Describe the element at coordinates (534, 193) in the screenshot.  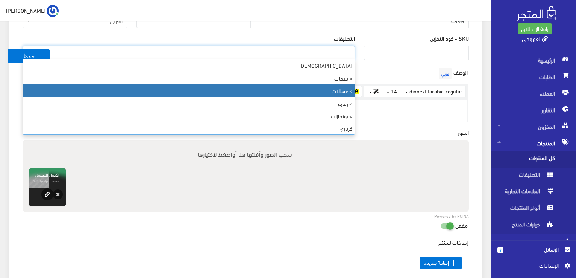
I see `a: العلامات التجارية` at that location.